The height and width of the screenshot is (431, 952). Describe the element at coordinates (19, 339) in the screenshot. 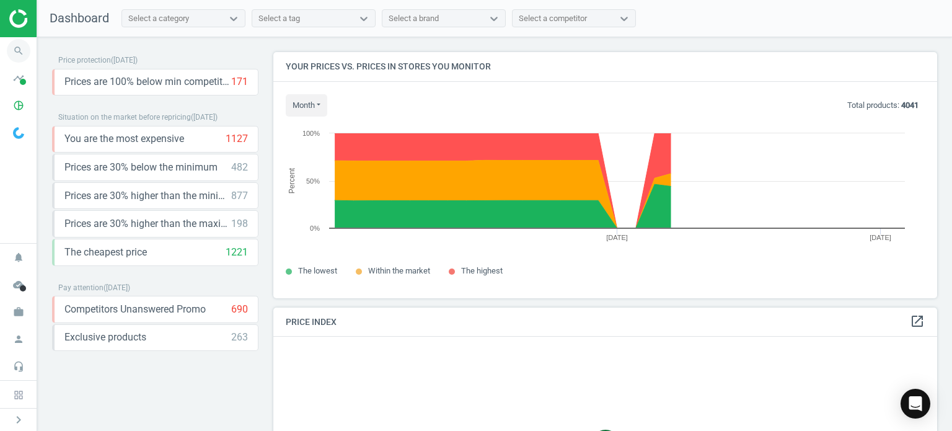

I see `i: person` at that location.